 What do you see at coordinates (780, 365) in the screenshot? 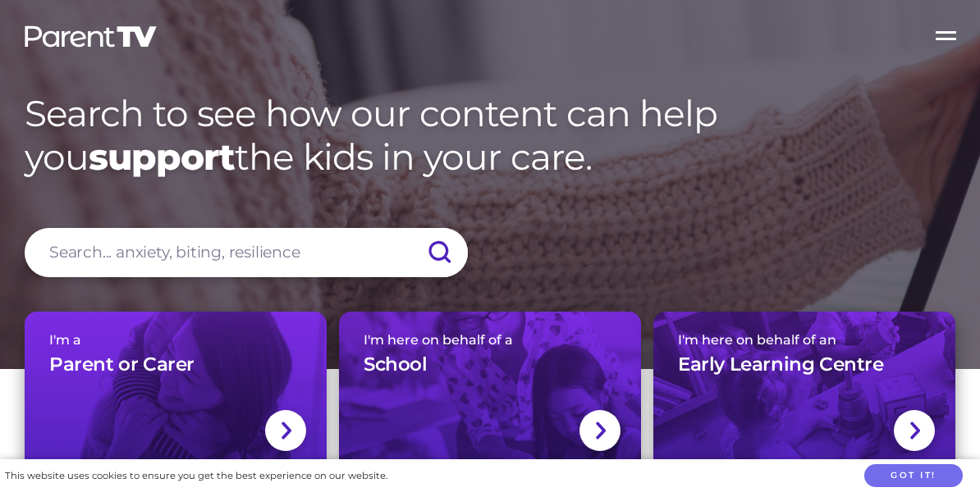
I see `h3: Early Learning Centre` at bounding box center [780, 365].